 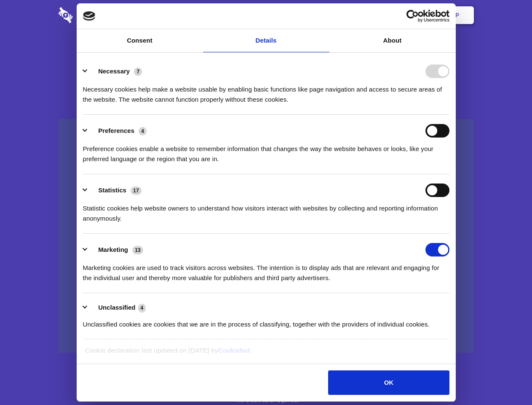 What do you see at coordinates (400, 15) in the screenshot?
I see `a: Login` at bounding box center [400, 15].